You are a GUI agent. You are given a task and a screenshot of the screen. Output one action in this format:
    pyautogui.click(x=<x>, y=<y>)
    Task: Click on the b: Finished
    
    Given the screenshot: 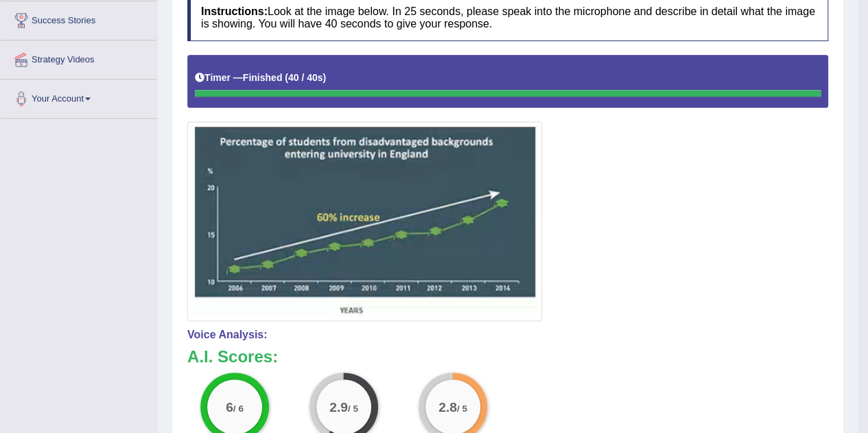 What is the action you would take?
    pyautogui.click(x=263, y=78)
    